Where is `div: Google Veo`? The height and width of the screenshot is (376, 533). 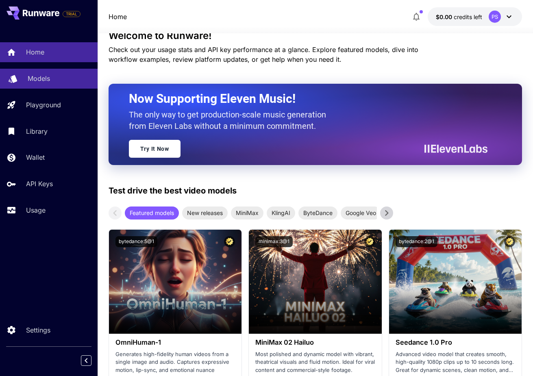
div: Google Veo is located at coordinates (360, 213).